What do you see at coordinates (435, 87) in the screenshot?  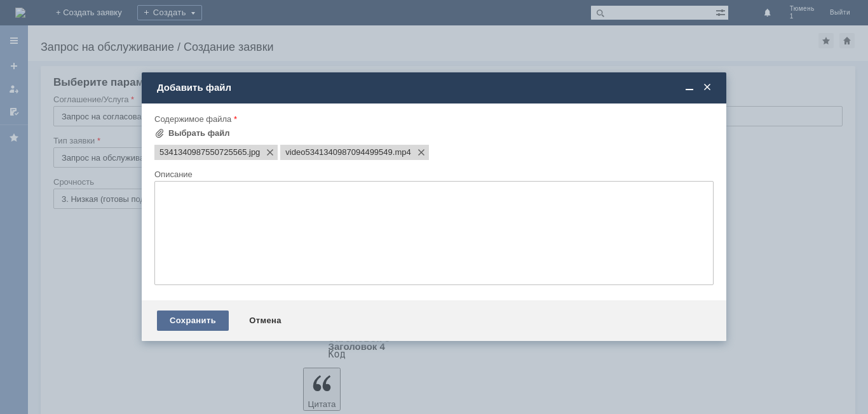 I see `div: Добавить файл` at bounding box center [435, 87].